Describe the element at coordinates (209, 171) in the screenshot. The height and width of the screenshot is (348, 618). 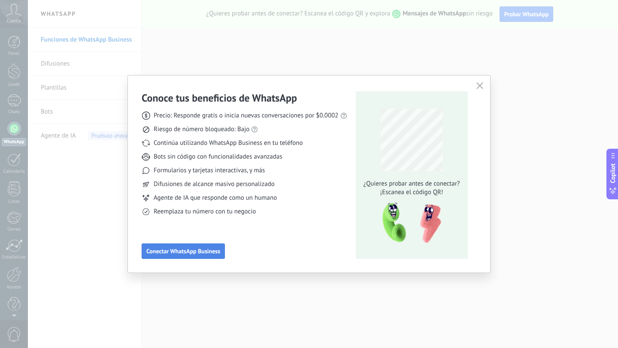
I see `span: Formularios y tarjetas interactivas, y más` at that location.